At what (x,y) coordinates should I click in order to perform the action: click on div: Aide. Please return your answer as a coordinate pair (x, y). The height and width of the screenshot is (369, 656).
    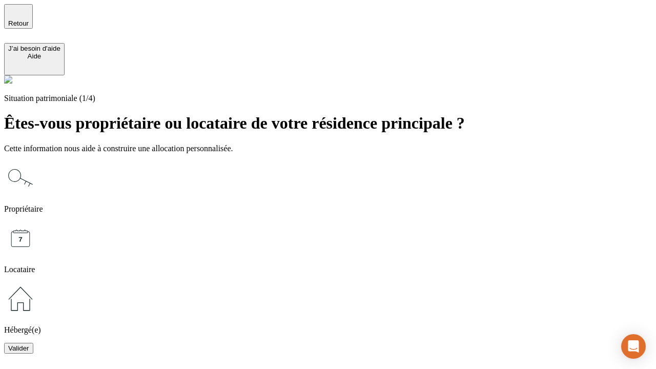
    Looking at the image, I should click on (34, 56).